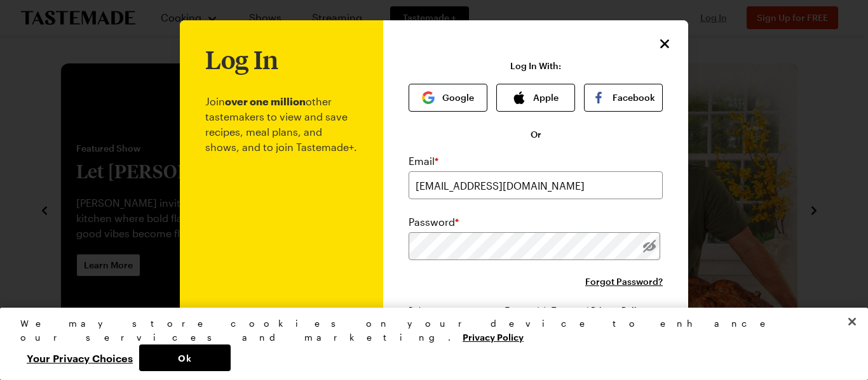  I want to click on button: Your Privacy Choices, so click(79, 358).